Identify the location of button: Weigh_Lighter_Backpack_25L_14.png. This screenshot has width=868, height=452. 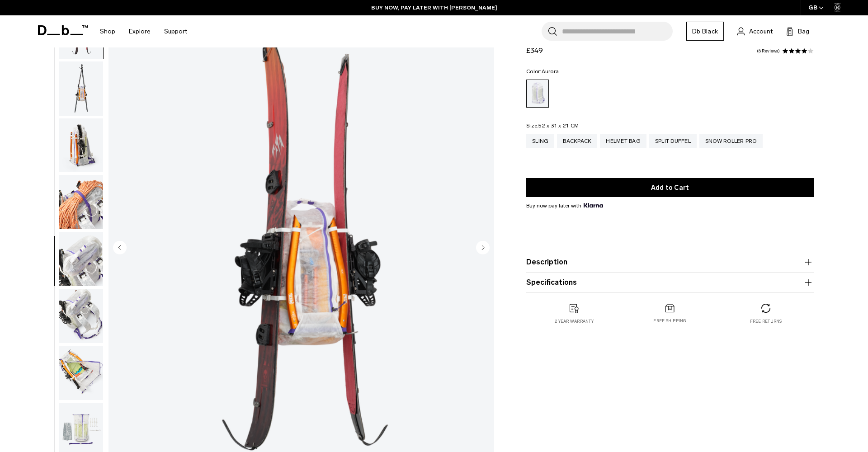
(81, 373).